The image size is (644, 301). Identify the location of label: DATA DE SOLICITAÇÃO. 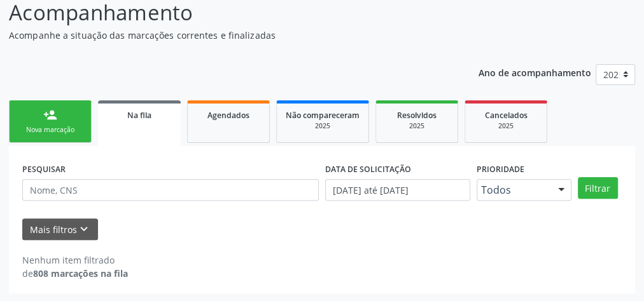
(368, 169).